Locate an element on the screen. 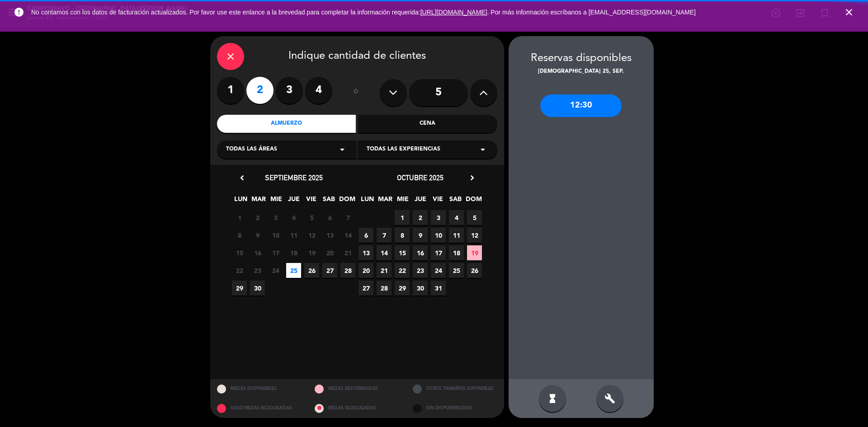 This screenshot has height=427, width=868. div: SOLO MESAS BLOQUEADAS is located at coordinates (259, 408).